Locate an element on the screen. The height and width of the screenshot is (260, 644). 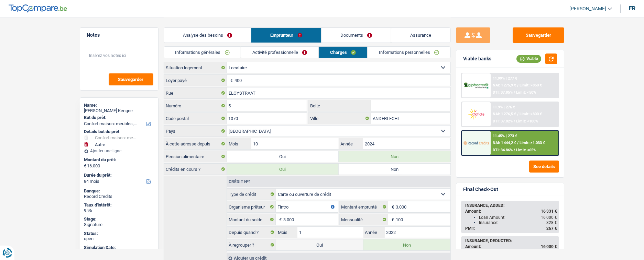
a: Informations générales is located at coordinates (203, 52).